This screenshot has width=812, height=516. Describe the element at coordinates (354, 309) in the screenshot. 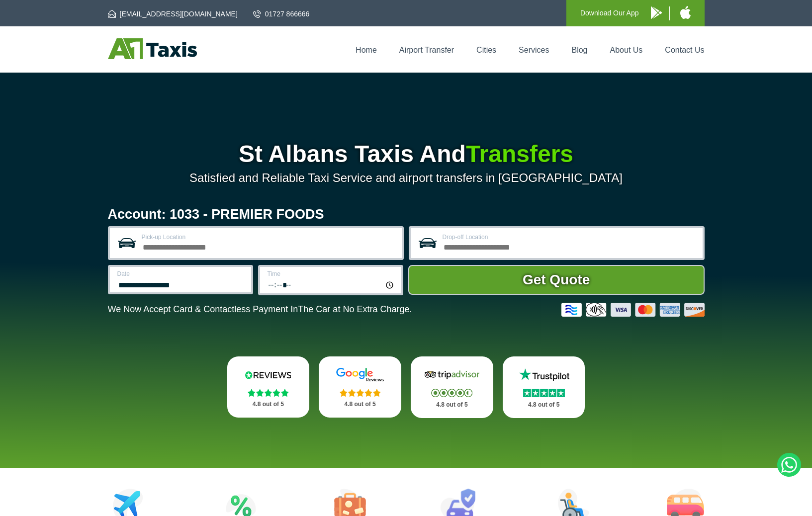

I see `span: The Car at No Extra Charge.` at that location.